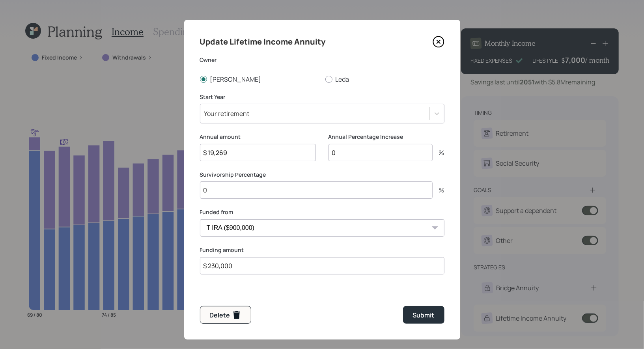 The height and width of the screenshot is (349, 644). What do you see at coordinates (322, 251) in the screenshot?
I see `label: Funding amount` at bounding box center [322, 251].